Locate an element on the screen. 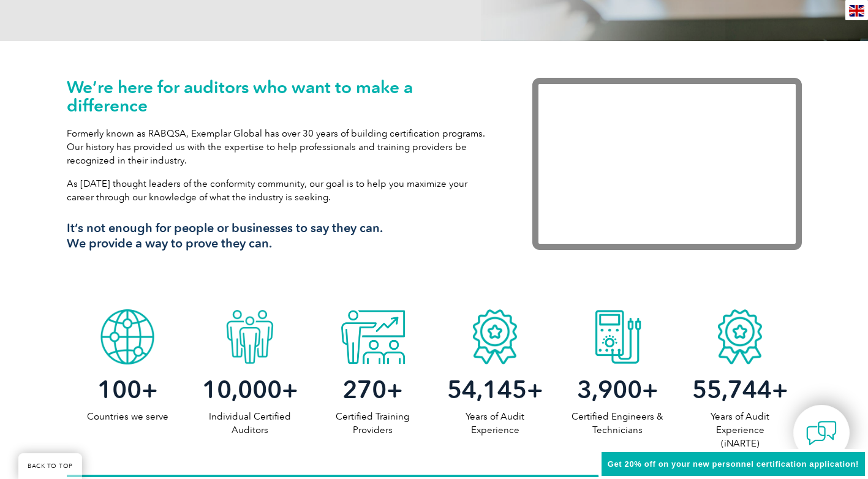 The image size is (868, 479). p: Formerly known as RABQSA, Exemplar Global has over 30 years of building certification programs. O... is located at coordinates (281, 147).